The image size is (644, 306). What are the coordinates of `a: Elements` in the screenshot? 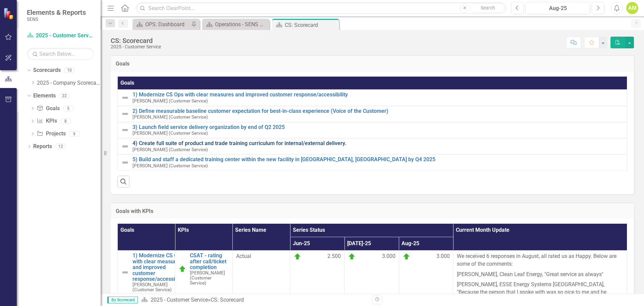 It's located at (44, 96).